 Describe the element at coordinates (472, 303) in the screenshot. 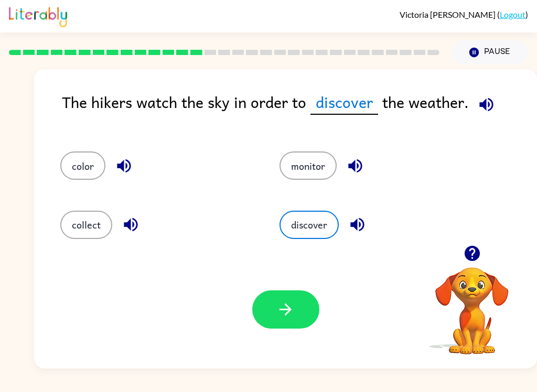

I see `video: Your browser must support playing .mp4 files to use Literably. Please try using another browser.` at that location.